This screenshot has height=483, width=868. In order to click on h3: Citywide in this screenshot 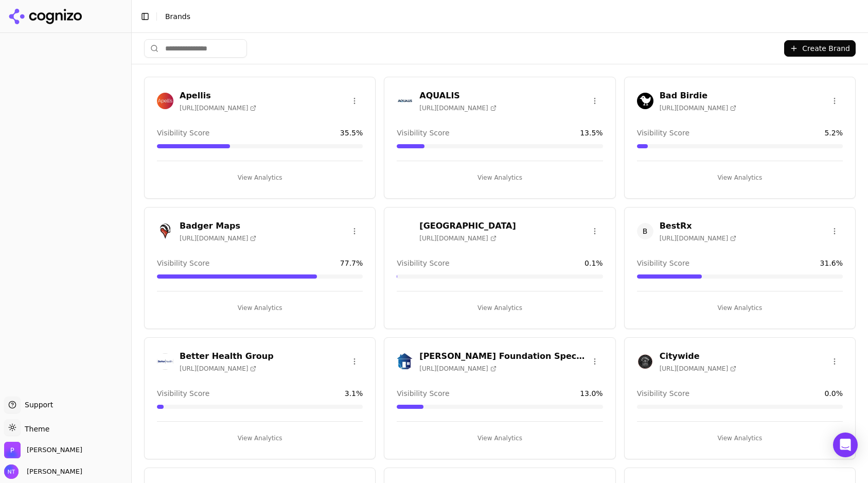, I will do `click(698, 356)`.